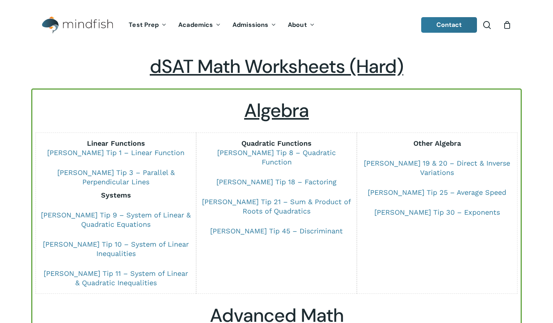 This screenshot has width=553, height=323. Describe the element at coordinates (449, 25) in the screenshot. I see `a: Contact` at that location.